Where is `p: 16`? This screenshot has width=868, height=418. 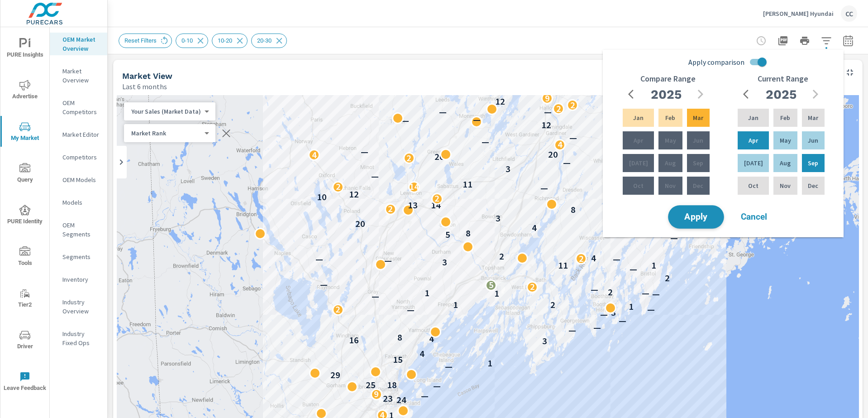
p: 16 is located at coordinates (354, 340).